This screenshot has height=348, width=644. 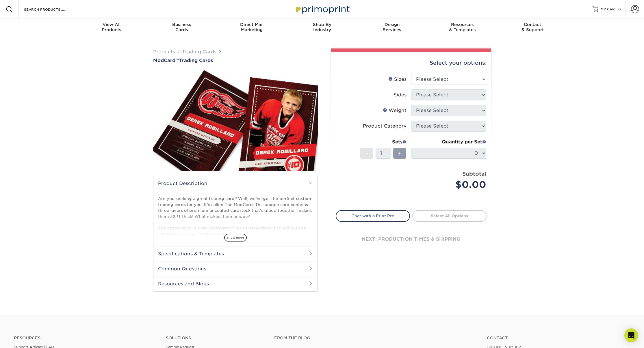 I want to click on div: & Templates, so click(x=462, y=27).